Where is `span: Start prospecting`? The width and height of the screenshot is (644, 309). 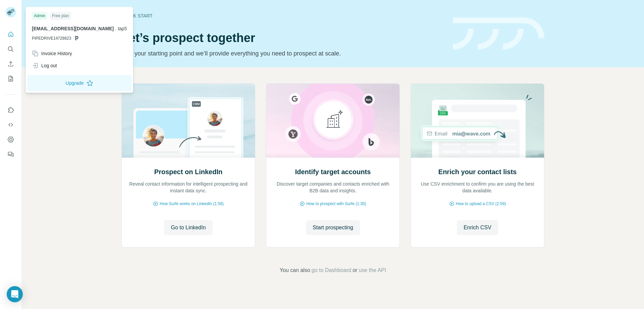 span: Start prospecting is located at coordinates (333, 228).